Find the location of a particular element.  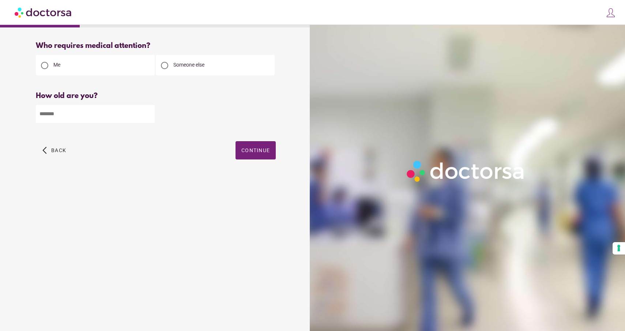

div: Who requires medical attention? is located at coordinates (156, 46).